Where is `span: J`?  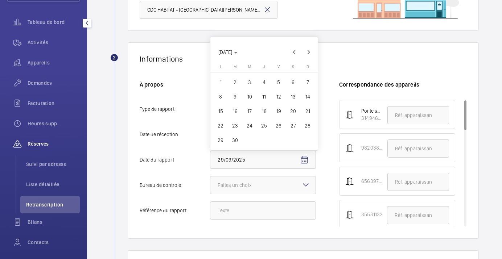
span: J is located at coordinates (264, 67).